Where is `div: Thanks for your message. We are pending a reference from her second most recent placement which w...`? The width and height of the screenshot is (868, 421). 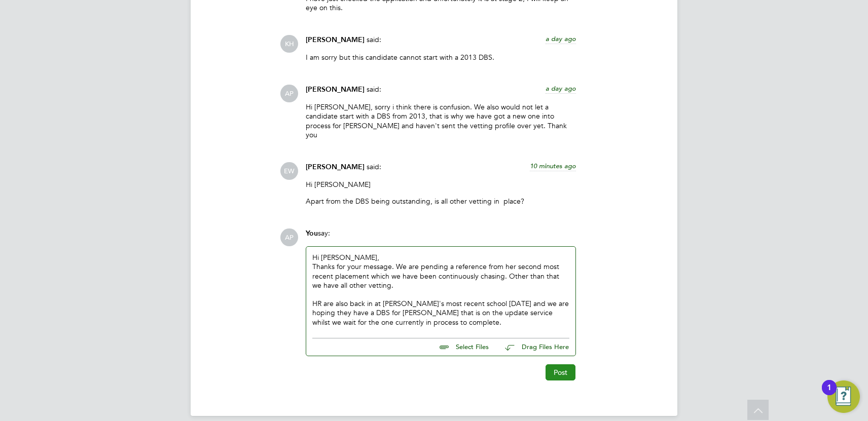
div: Thanks for your message. We are pending a reference from her second most recent placement which w... is located at coordinates (441, 275).